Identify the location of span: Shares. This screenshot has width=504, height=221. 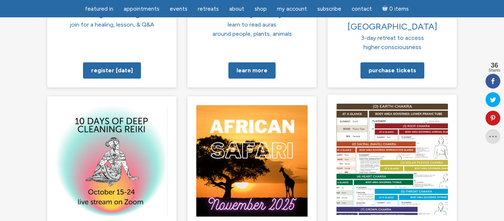
(495, 71).